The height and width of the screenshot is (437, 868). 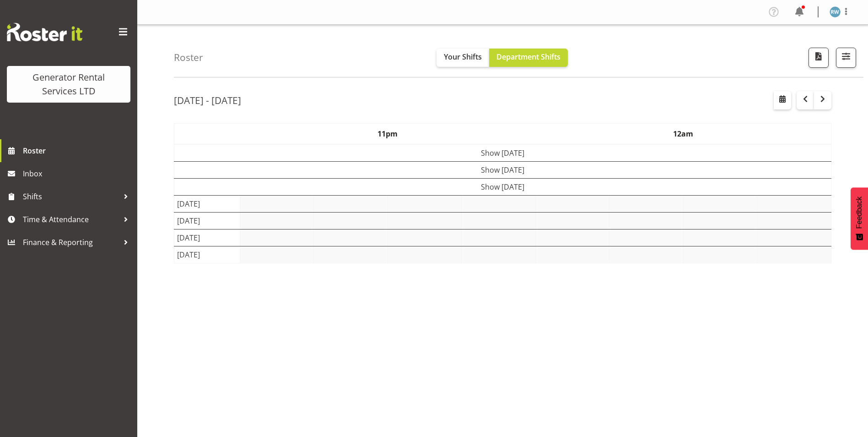 What do you see at coordinates (71, 196) in the screenshot?
I see `span: Shifts` at bounding box center [71, 196].